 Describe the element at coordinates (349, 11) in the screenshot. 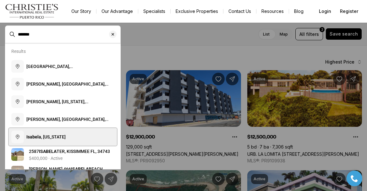

I see `button: Register` at that location.